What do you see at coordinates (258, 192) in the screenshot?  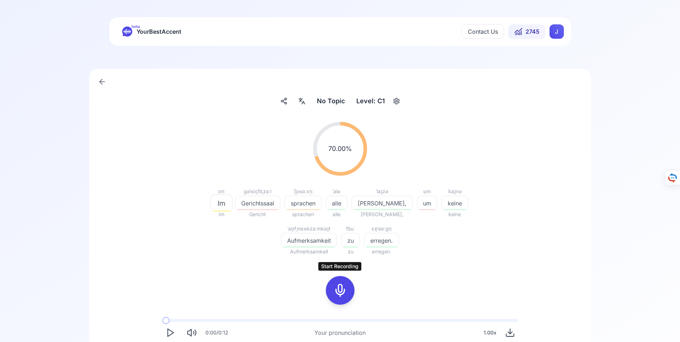 I see `div: ɡəˈʁɪçt͡sˌzaːl` at bounding box center [258, 192].